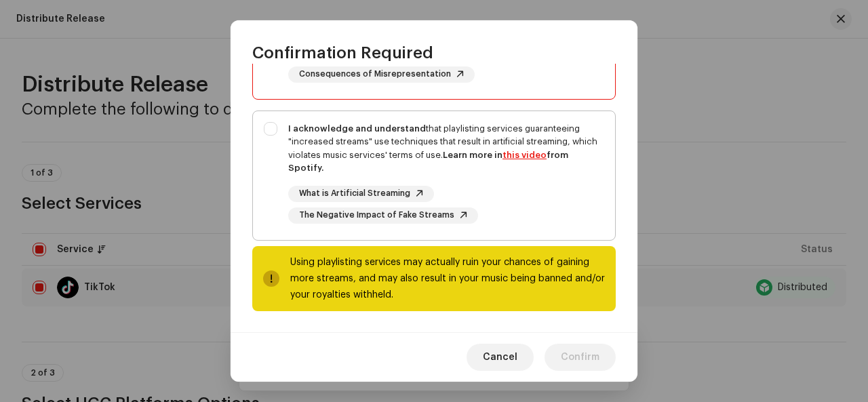  Describe the element at coordinates (580, 357) in the screenshot. I see `button: Confirm` at that location.